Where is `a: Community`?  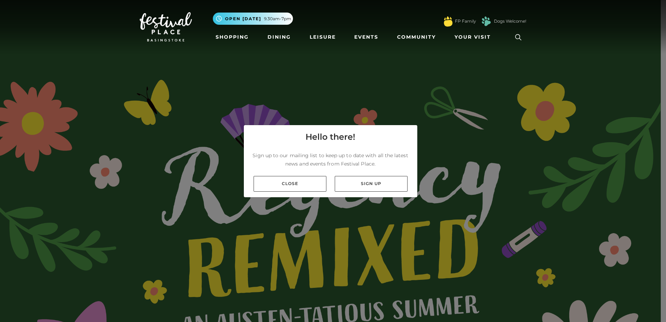 a: Community is located at coordinates (416, 37).